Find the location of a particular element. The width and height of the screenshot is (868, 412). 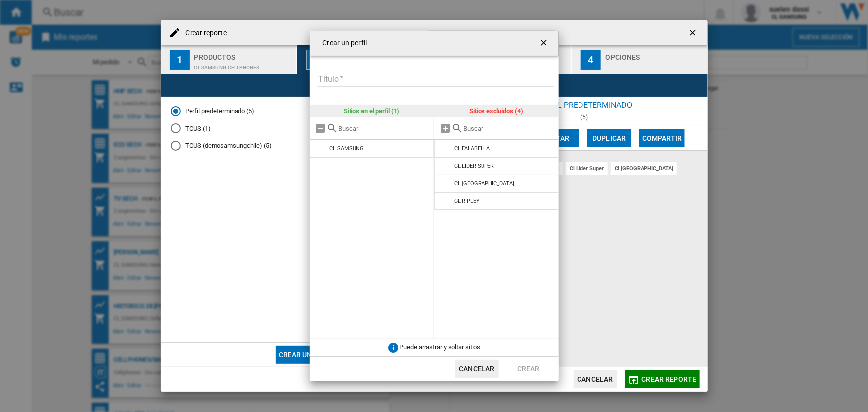

ng-md-icon: getI18NText('BUTTONS.CLOSE_DIALOG') is located at coordinates (545, 44).